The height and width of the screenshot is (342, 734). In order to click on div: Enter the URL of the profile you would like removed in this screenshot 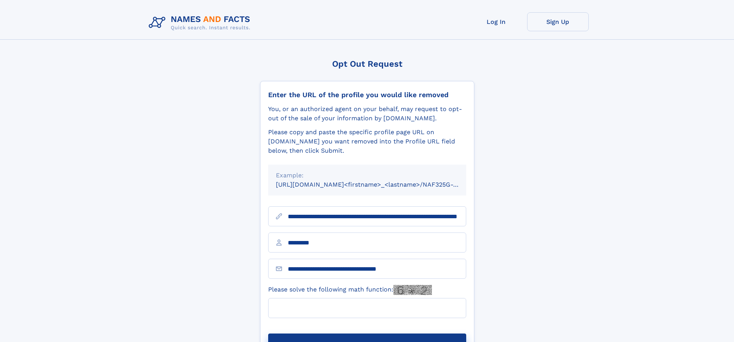, I will do `click(367, 95)`.